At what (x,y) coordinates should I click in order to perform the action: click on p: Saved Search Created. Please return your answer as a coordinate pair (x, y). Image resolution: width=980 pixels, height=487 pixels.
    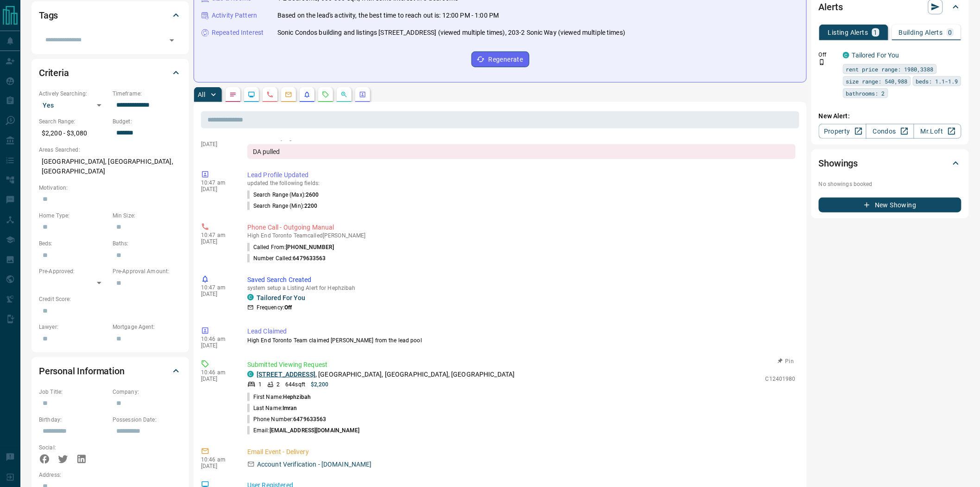
    Looking at the image, I should click on (521, 279).